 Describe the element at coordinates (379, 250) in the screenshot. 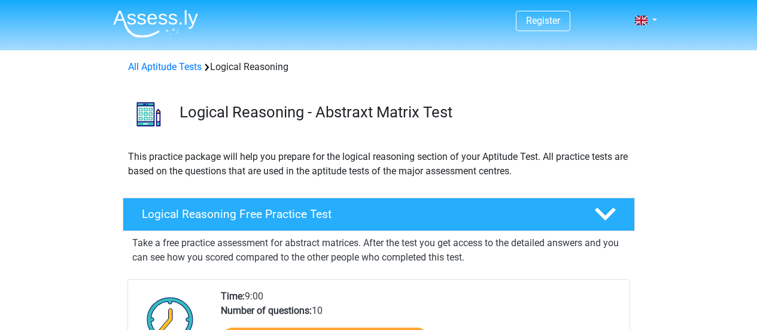

I see `p: Take a free practice assessment for abstract matrices. After the test you get access to the detai...` at that location.